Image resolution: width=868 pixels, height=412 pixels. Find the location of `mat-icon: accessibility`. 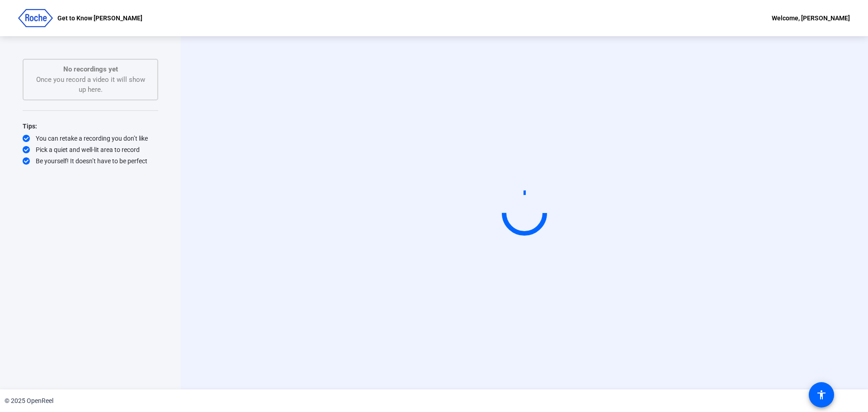

mat-icon: accessibility is located at coordinates (822, 395).